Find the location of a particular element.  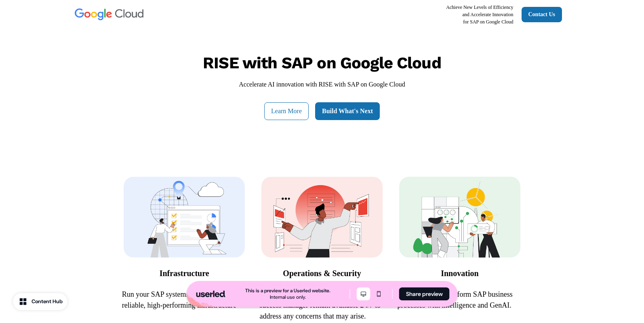

div: Content Hub is located at coordinates (47, 302).